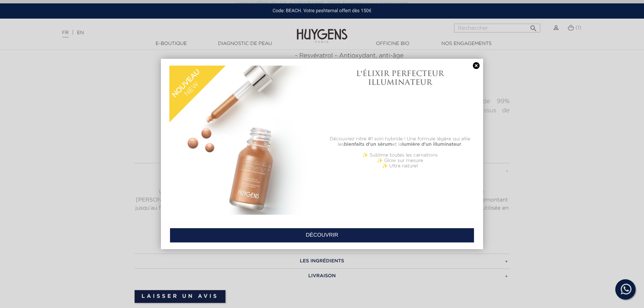 Image resolution: width=644 pixels, height=308 pixels. I want to click on h1: L'ÉLIXIR PERFECTEUR ILLUMINATEUR, so click(400, 78).